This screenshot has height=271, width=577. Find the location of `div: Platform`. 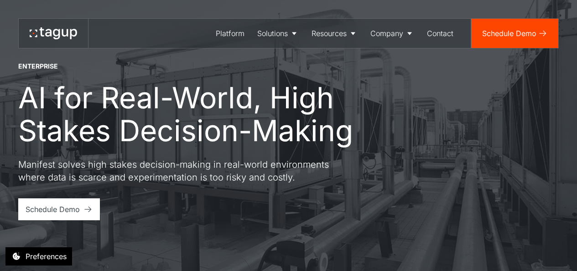

div: Platform is located at coordinates (230, 33).